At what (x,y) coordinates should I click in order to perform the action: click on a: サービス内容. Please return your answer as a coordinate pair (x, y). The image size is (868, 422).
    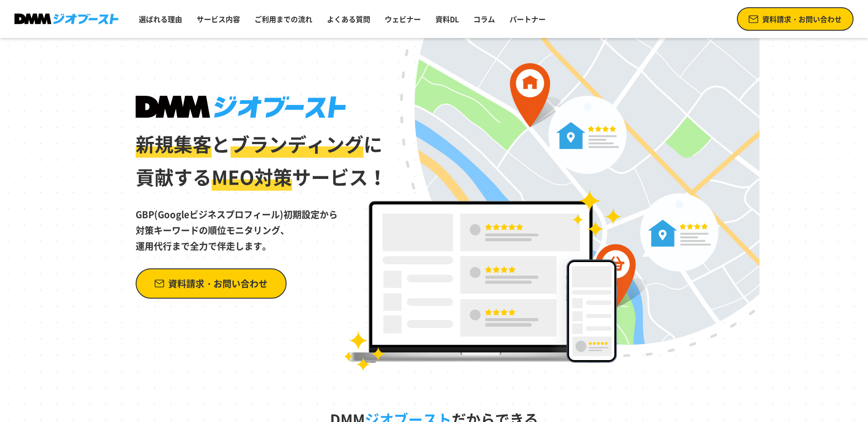
    Looking at the image, I should click on (219, 19).